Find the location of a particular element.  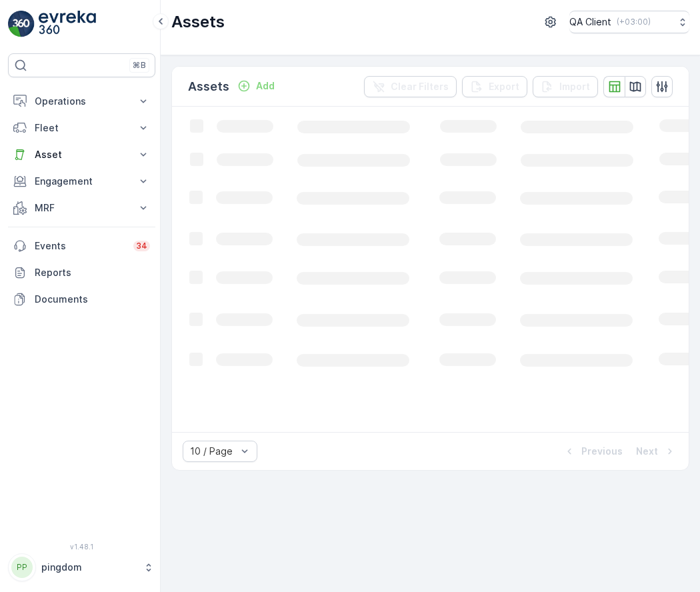

div: PP is located at coordinates (22, 568).